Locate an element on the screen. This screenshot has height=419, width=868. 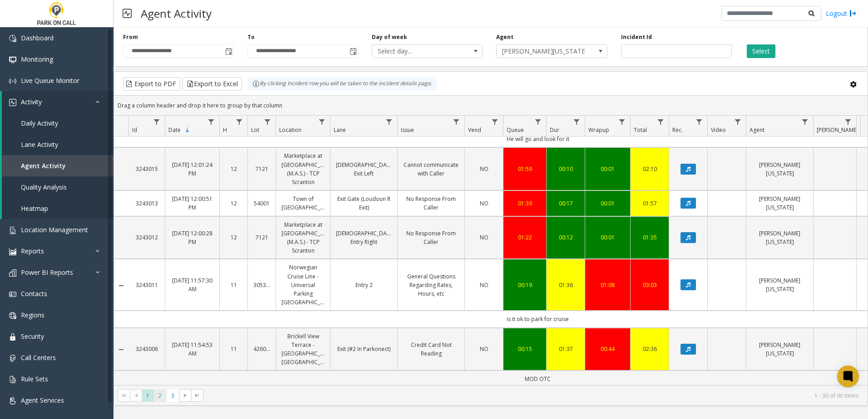
div: 00:17 is located at coordinates (566, 203).